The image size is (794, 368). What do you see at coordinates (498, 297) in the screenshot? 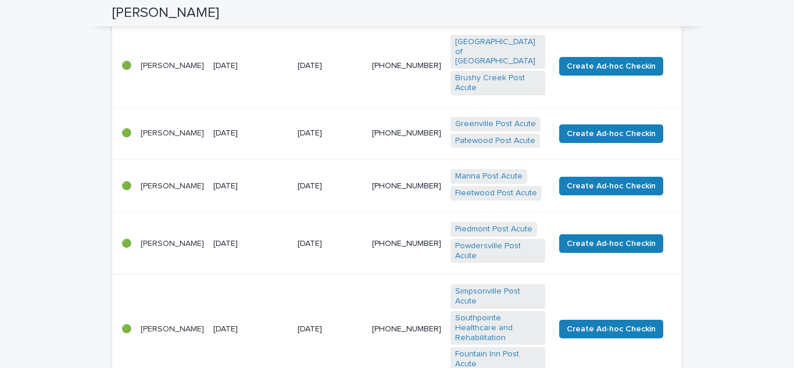
I see `a: Simpsonville Post Acute` at bounding box center [498, 297].